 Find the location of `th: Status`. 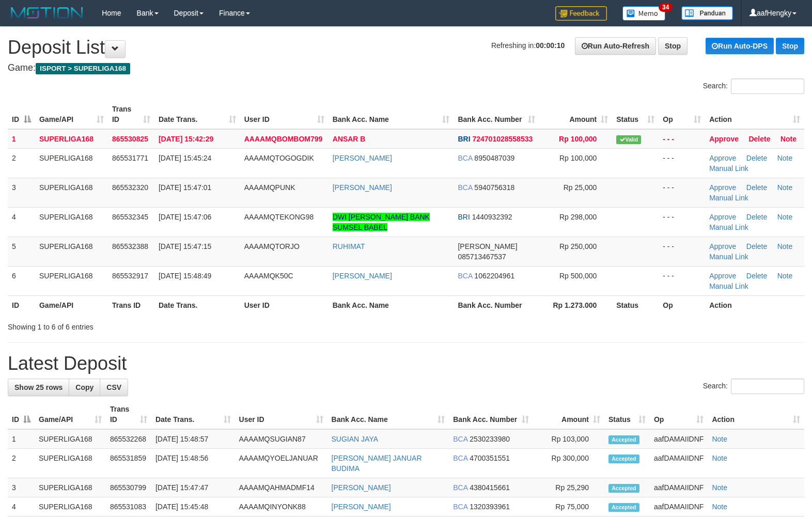

th: Status is located at coordinates (635, 304).